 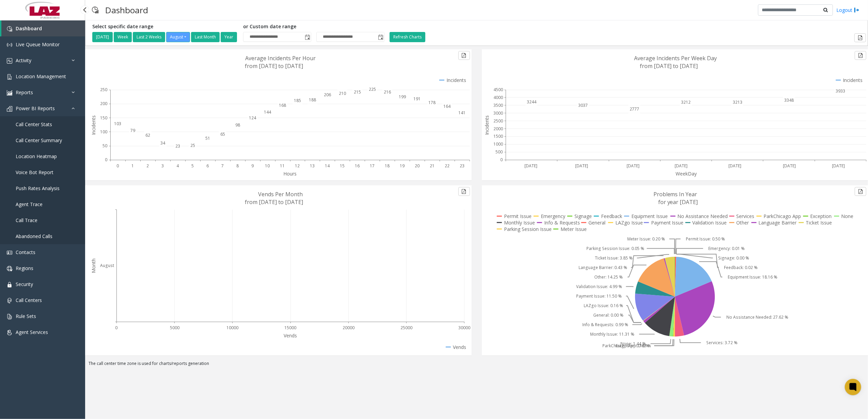 I want to click on span: Call Trace, so click(x=26, y=220).